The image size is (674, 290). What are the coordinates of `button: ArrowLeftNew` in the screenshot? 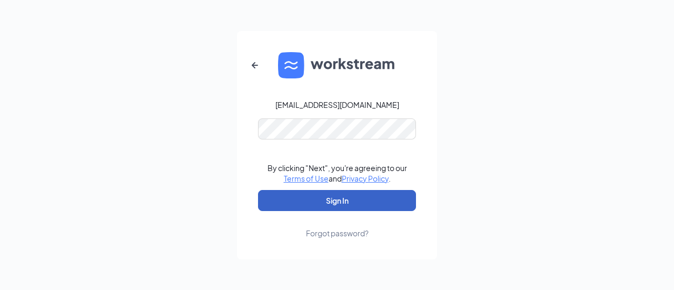 It's located at (255, 65).